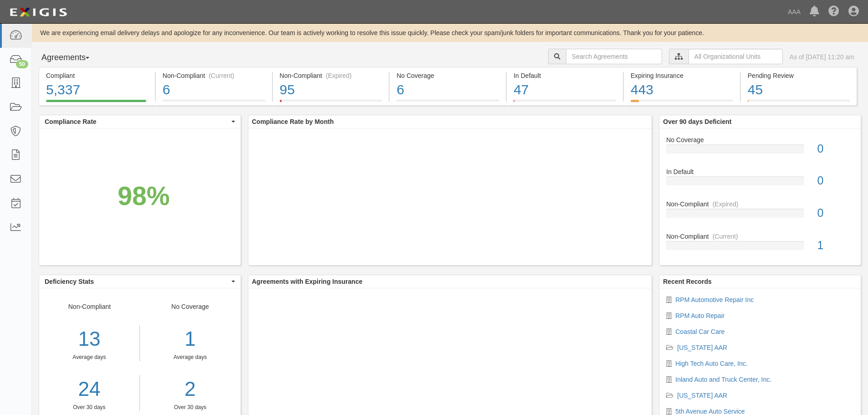 The image size is (868, 415). What do you see at coordinates (794, 12) in the screenshot?
I see `a: AAA` at bounding box center [794, 12].